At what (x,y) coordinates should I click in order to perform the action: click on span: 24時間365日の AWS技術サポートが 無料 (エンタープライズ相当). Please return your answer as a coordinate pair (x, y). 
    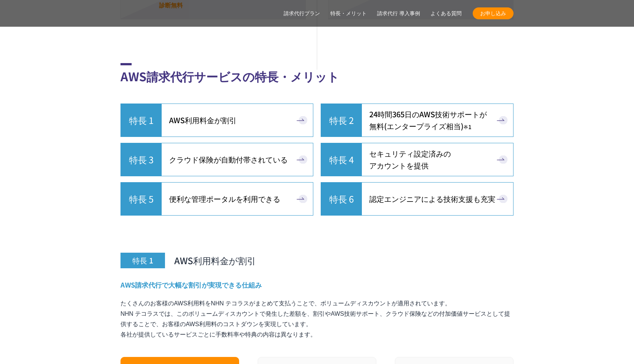
    Looking at the image, I should click on (428, 120).